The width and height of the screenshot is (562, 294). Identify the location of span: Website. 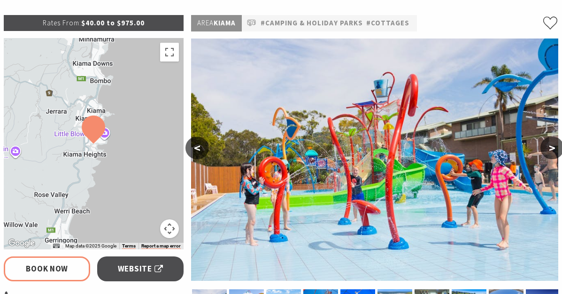
(140, 268).